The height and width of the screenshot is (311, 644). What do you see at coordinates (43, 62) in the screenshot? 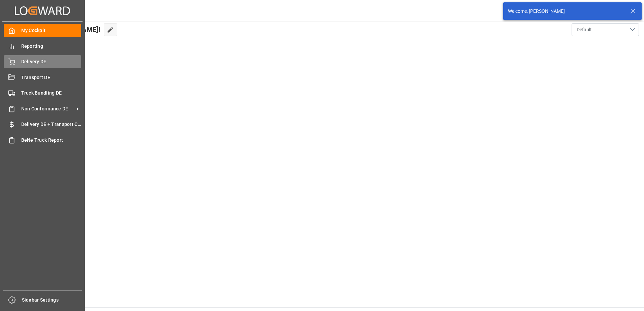
I see `a: Delivery DE` at bounding box center [43, 62].